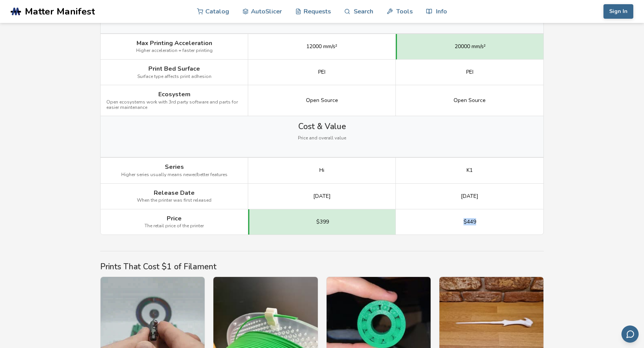 The height and width of the screenshot is (348, 644). I want to click on h2: Prints That Cost $1 of Filament, so click(322, 267).